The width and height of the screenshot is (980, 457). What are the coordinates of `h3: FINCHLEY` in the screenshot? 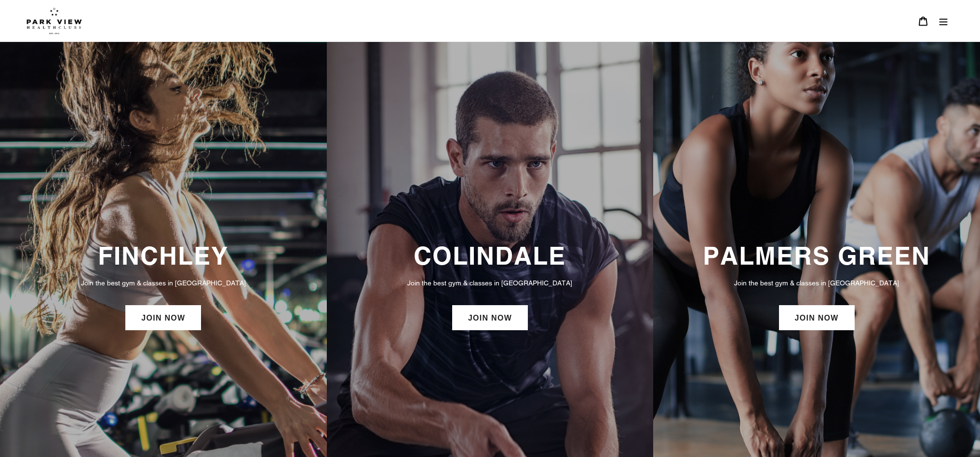 It's located at (163, 255).